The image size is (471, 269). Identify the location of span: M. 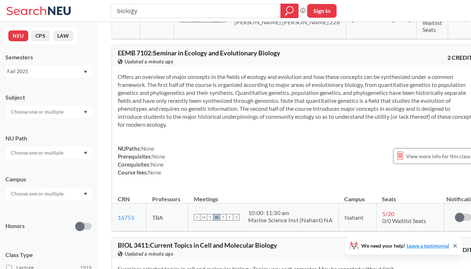
(204, 218).